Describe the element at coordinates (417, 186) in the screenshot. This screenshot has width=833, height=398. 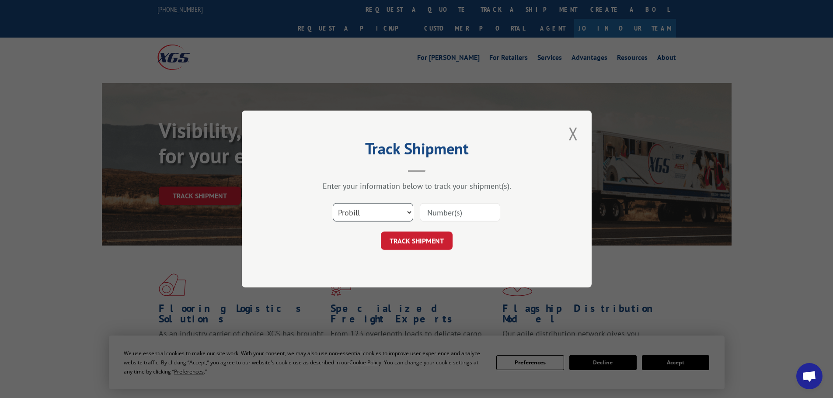
I see `div: Enter your information below to track your shipment(s).` at that location.